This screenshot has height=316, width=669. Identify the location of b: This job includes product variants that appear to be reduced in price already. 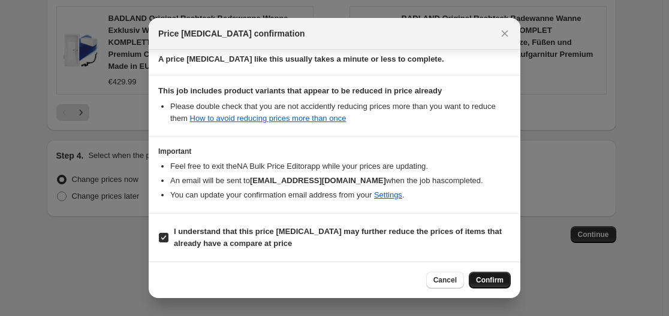
(300, 91).